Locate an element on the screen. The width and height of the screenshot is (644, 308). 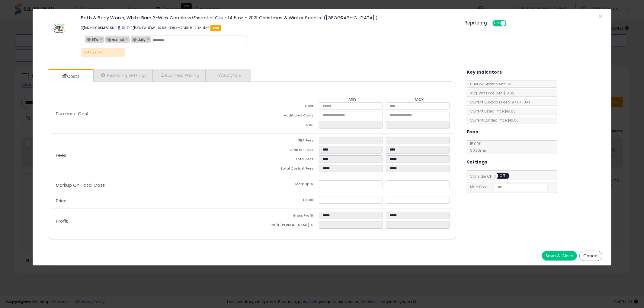
td: Cost is located at coordinates (285, 107).